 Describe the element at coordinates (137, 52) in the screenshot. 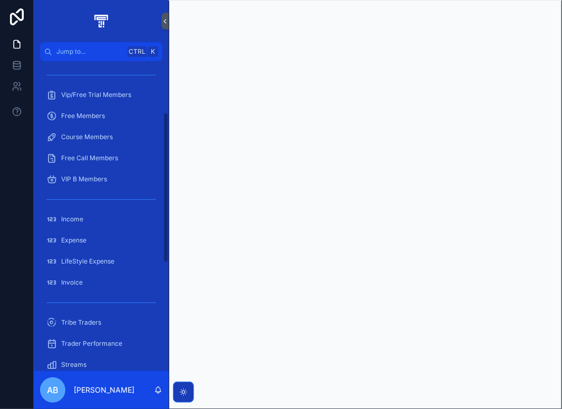

I see `span: Ctrl` at that location.